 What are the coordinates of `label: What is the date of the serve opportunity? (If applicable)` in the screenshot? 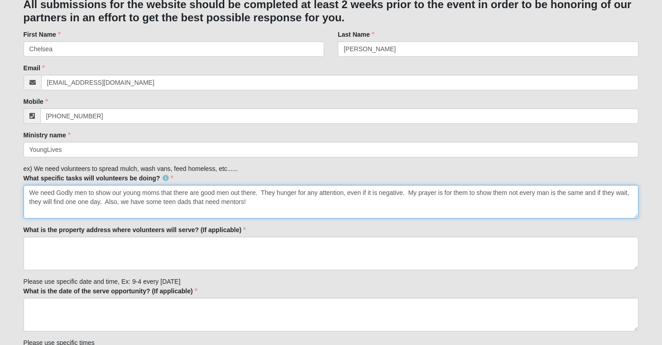 It's located at (110, 291).